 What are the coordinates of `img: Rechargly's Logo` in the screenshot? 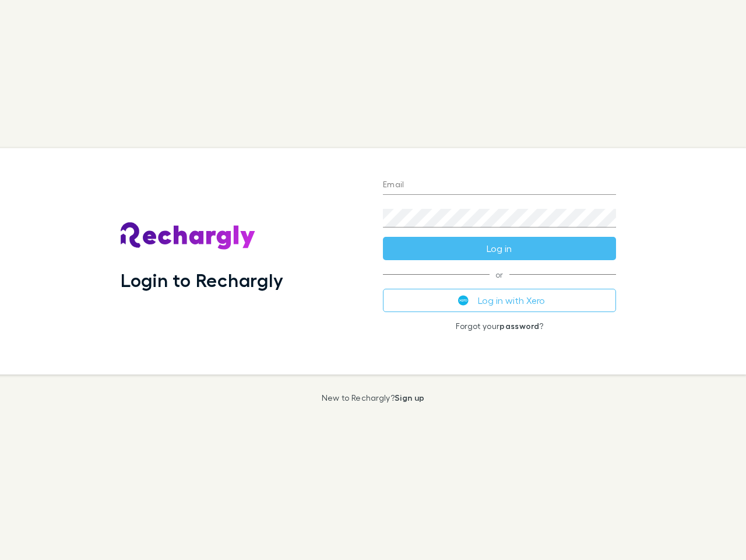 It's located at (188, 236).